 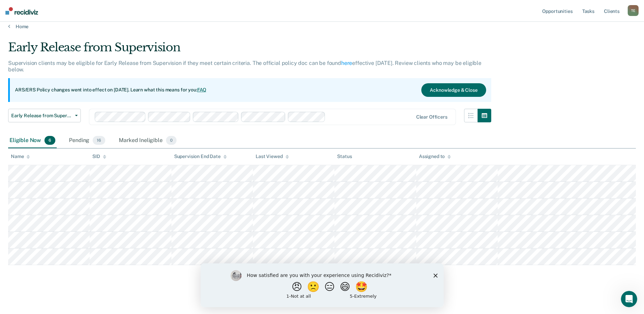 I want to click on div: 5 - Extremely, so click(x=181, y=33).